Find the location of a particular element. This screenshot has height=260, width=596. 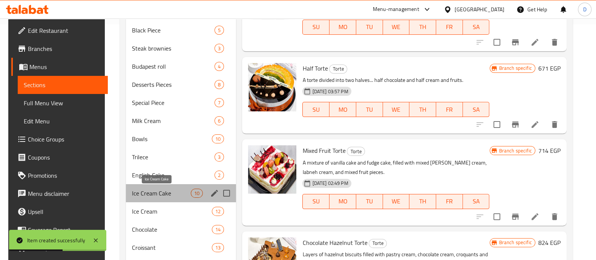

div: Torte is located at coordinates (378, 243).